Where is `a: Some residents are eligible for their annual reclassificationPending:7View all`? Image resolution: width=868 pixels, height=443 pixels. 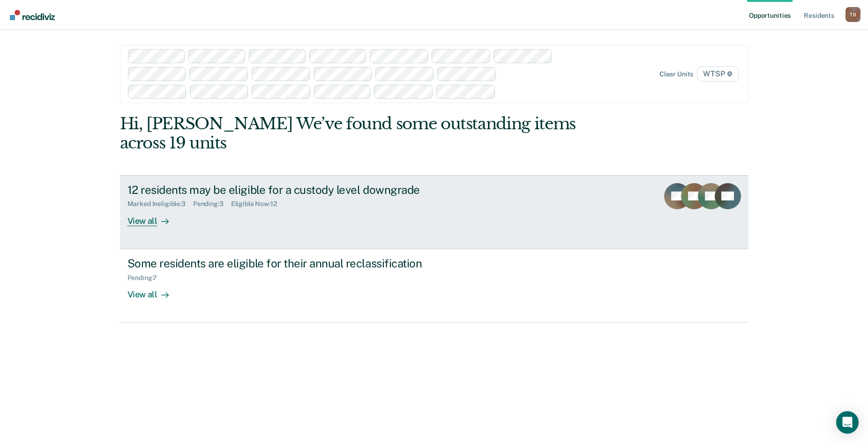
a: Some residents are eligible for their annual reclassificationPending:7View all is located at coordinates (434, 286).